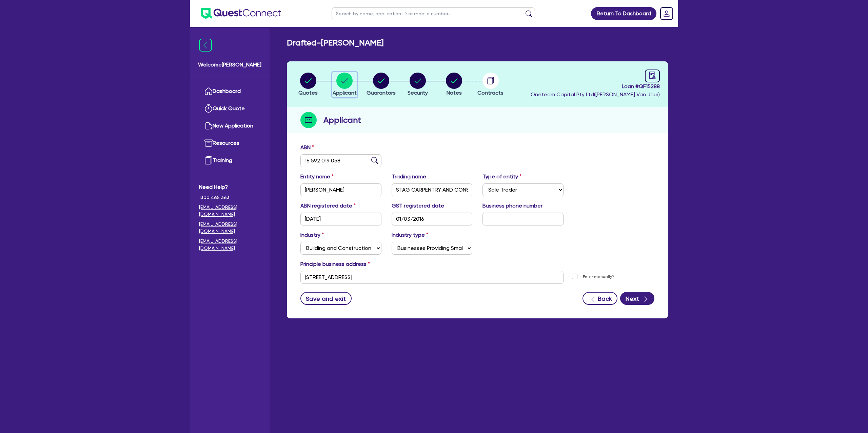  Describe the element at coordinates (335, 264) in the screenshot. I see `label: Principle business address` at that location.